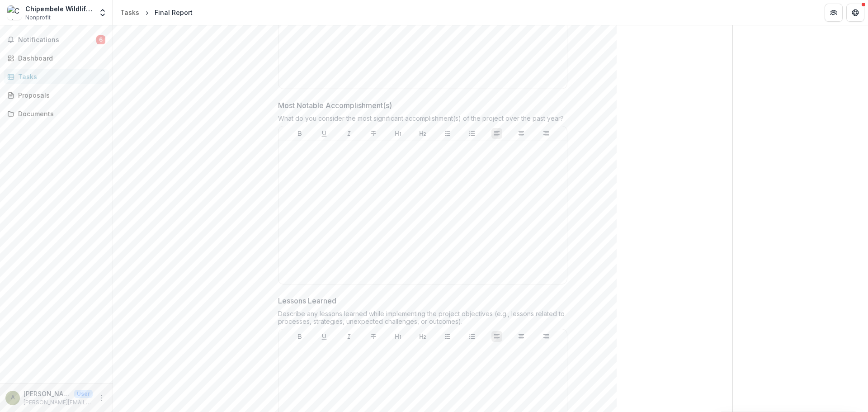 The width and height of the screenshot is (868, 412). I want to click on p: Lessons Learned, so click(307, 301).